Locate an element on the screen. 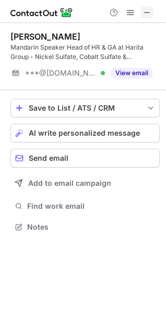  span: Notes is located at coordinates (91, 227).